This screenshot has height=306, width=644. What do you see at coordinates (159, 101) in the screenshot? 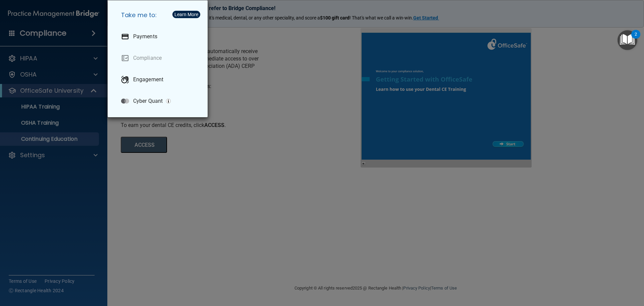
I see `a: Cyber Quant` at bounding box center [159, 101].